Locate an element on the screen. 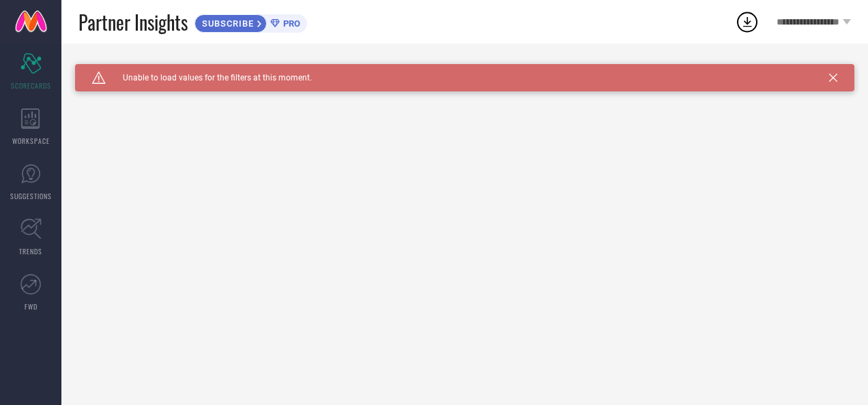  span: SCORECARDS is located at coordinates (31, 85).